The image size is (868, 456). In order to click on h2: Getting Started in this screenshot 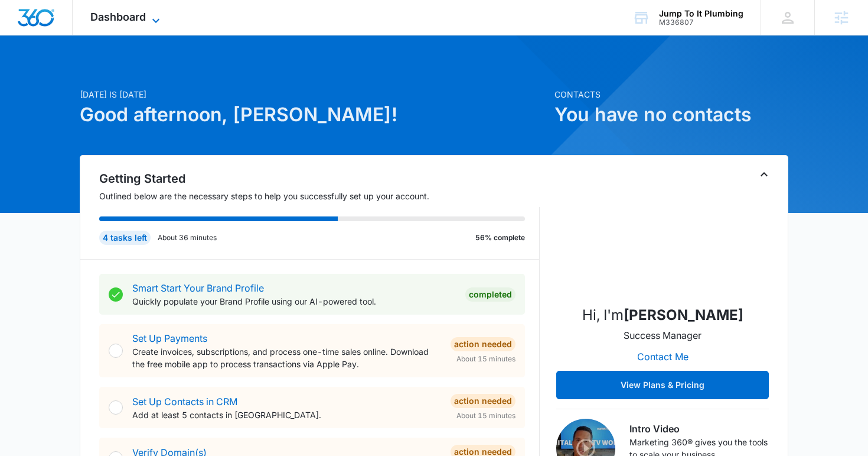, I will do `click(319, 178)`.